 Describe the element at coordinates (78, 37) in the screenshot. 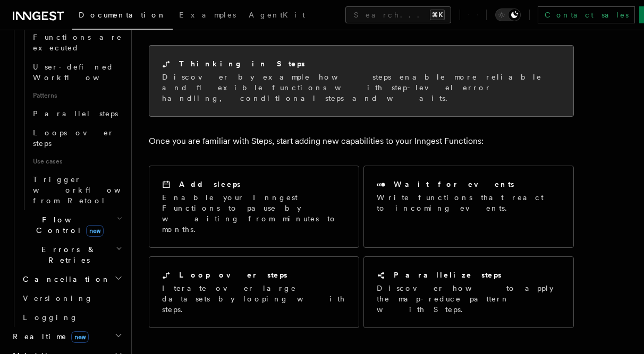

I see `span: How Functions are executed` at that location.